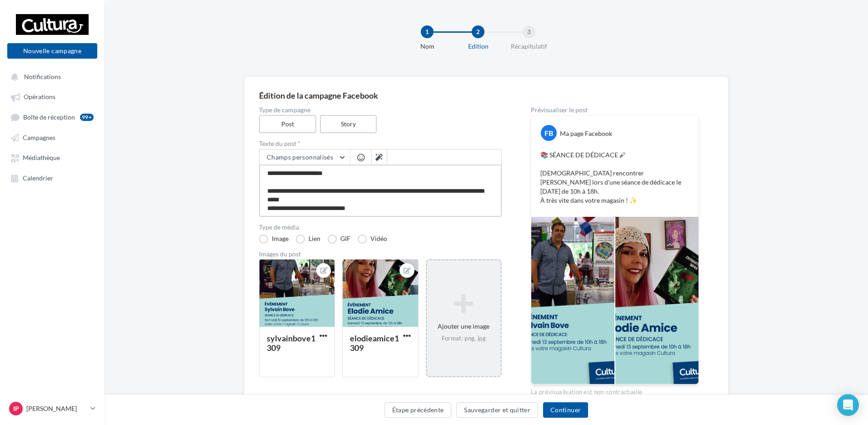 The width and height of the screenshot is (868, 425). Describe the element at coordinates (497, 410) in the screenshot. I see `button: Sauvegarder et quitter` at that location.